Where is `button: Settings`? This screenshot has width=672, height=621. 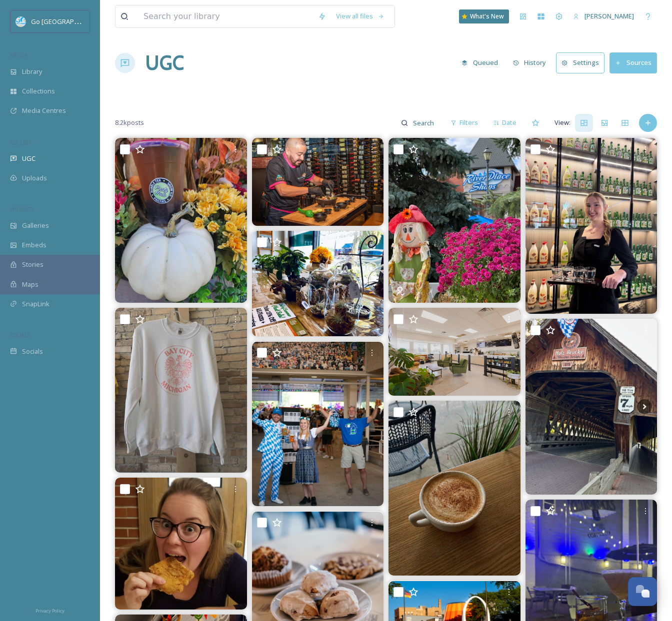 button: Settings is located at coordinates (580, 62).